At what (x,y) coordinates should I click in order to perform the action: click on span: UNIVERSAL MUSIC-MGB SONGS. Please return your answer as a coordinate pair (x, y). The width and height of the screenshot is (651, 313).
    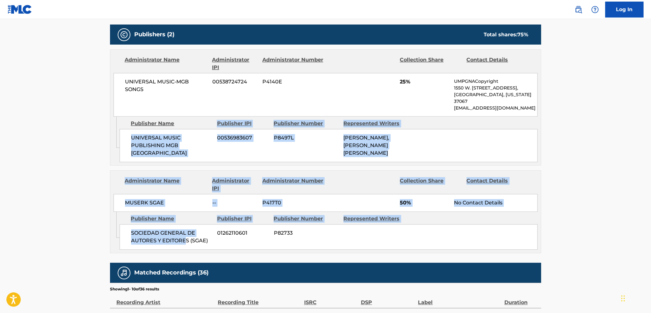
    Looking at the image, I should click on (166, 86).